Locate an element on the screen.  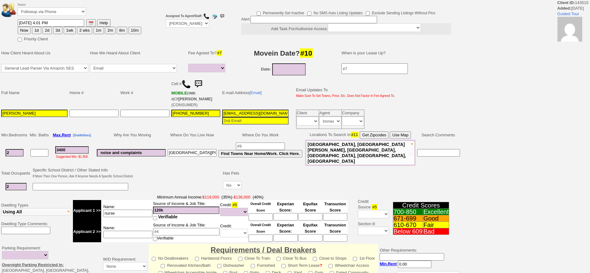
td: How We Heard About Client is located at coordinates (137, 53).